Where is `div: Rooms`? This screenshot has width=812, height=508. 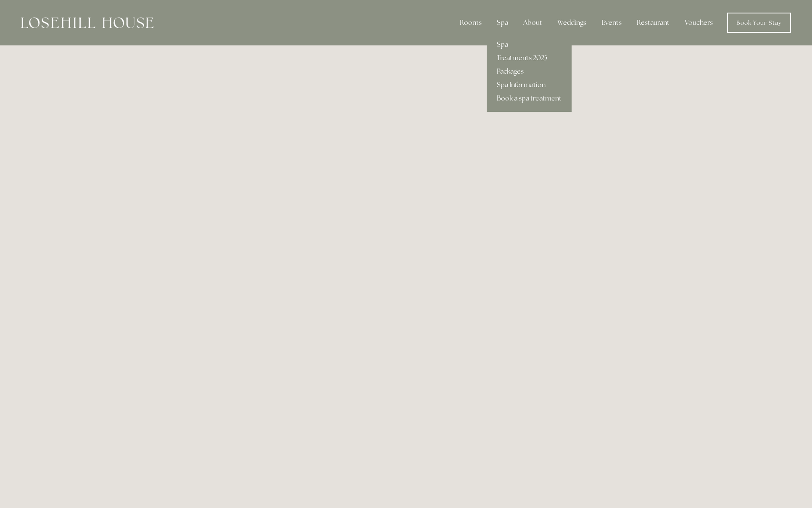
div: Rooms is located at coordinates (471, 23).